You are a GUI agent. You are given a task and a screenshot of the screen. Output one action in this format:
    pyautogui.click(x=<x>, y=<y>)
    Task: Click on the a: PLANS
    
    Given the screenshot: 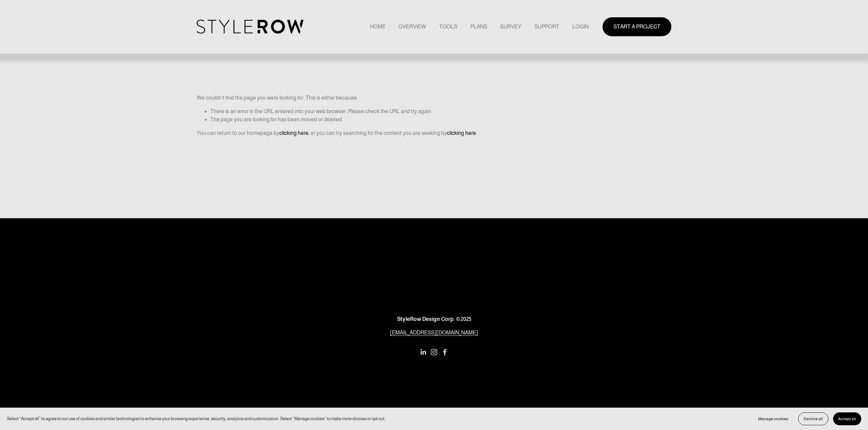 What is the action you would take?
    pyautogui.click(x=479, y=26)
    